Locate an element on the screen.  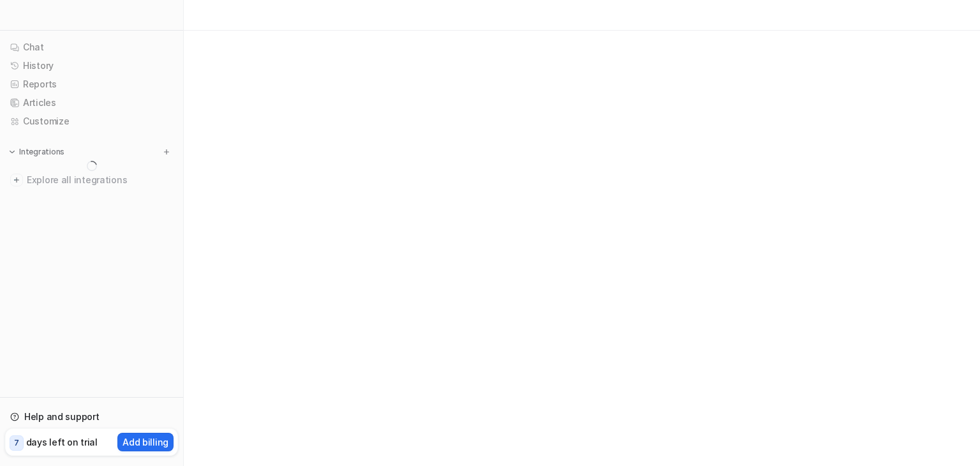
a: Chat is located at coordinates (91, 47).